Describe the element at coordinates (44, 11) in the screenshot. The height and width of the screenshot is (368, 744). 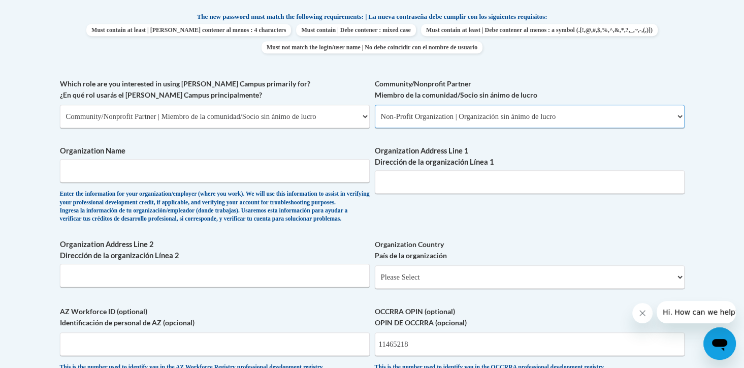
I see `span: Hi. How can we help?` at that location.